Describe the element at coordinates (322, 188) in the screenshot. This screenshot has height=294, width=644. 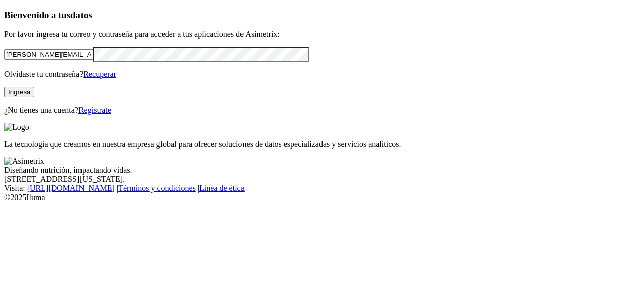
I see `div: Visita : | |` at that location.